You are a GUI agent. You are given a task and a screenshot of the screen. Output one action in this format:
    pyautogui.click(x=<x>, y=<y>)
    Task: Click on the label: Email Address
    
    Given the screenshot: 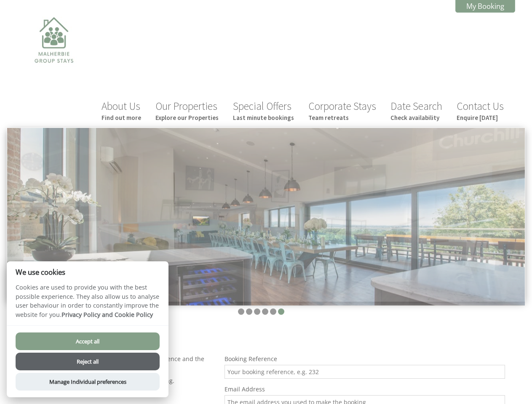 What is the action you would take?
    pyautogui.click(x=365, y=389)
    